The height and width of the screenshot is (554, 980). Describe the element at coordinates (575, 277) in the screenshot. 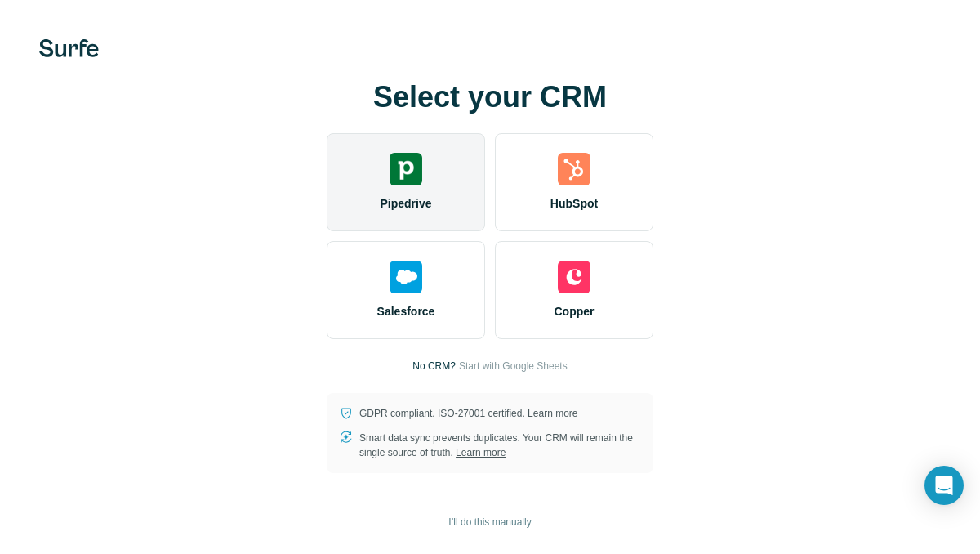

I see `img: copper's logo` at that location.